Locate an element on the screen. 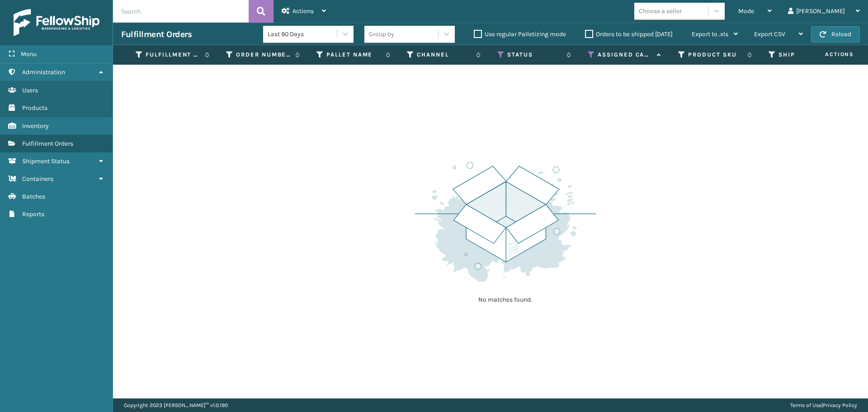 The image size is (868, 412). label: Pallet Name is located at coordinates (354, 55).